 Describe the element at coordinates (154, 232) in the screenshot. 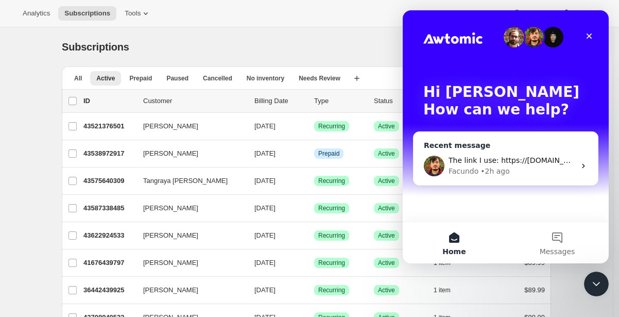

I see `button: Messages` at that location.